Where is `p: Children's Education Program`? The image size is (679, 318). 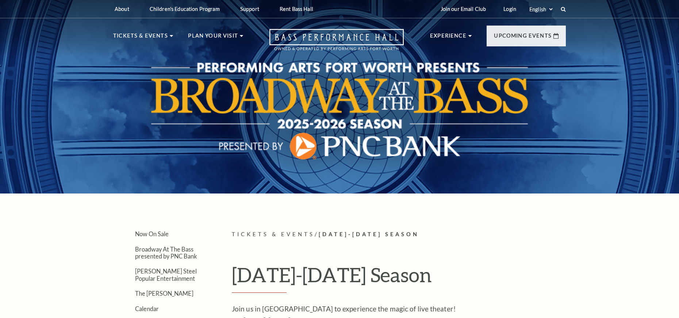 p: Children's Education Program is located at coordinates (185, 9).